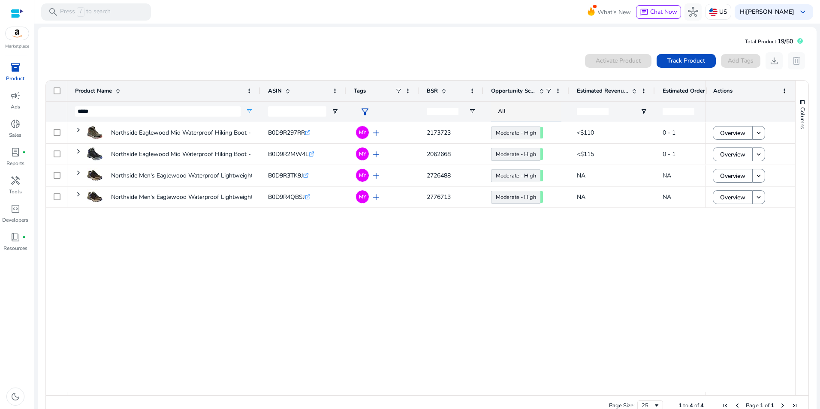  I want to click on span: campaign, so click(15, 96).